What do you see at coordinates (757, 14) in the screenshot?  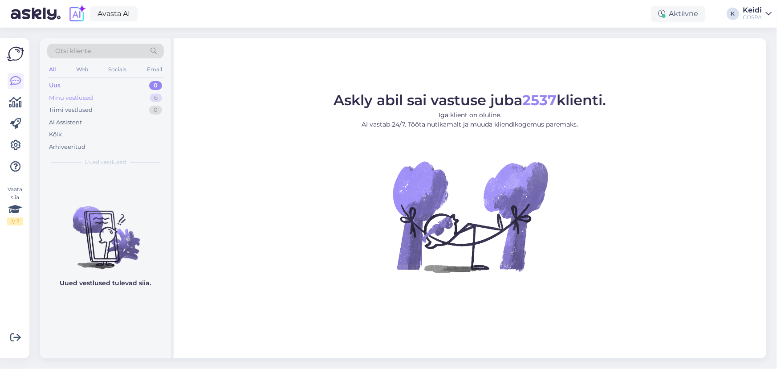 I see `a: KeidiGOSPA` at bounding box center [757, 14].